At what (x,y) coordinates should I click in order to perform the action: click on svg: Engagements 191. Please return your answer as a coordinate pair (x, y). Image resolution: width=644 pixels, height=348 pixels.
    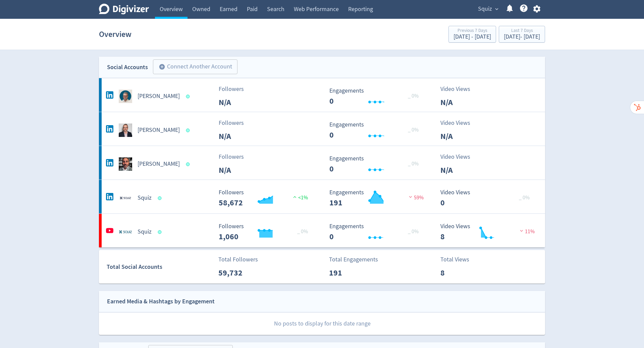
    Looking at the image, I should click on (377, 198).